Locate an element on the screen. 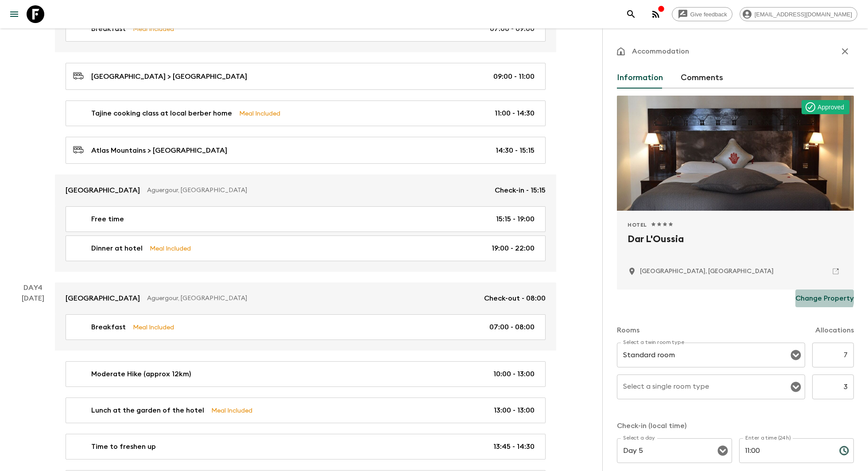  p: Check-out - 08:00 is located at coordinates (515, 299).